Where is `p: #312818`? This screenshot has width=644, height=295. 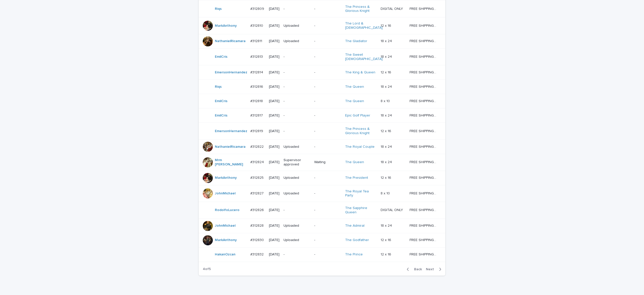 p: #312818 is located at coordinates (257, 101).